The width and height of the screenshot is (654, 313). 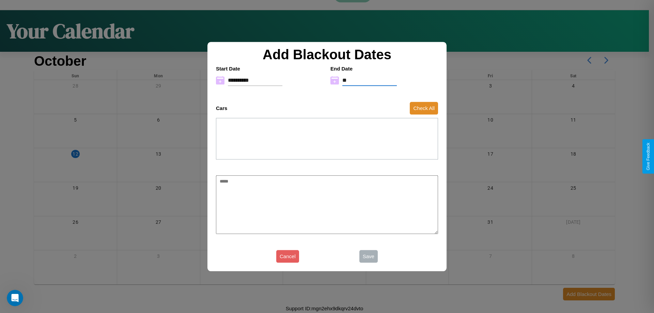 I want to click on h4: Start Date, so click(x=270, y=69).